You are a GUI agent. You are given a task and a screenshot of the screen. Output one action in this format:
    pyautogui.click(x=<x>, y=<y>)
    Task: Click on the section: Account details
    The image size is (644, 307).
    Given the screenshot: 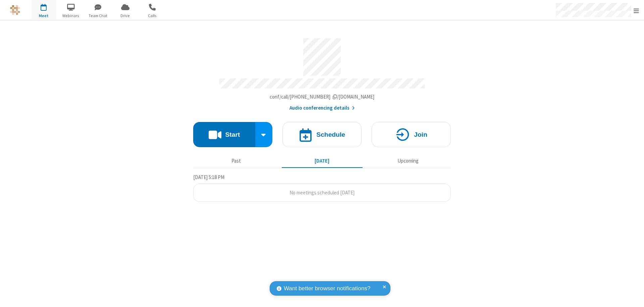 What is the action you would take?
    pyautogui.click(x=322, y=72)
    